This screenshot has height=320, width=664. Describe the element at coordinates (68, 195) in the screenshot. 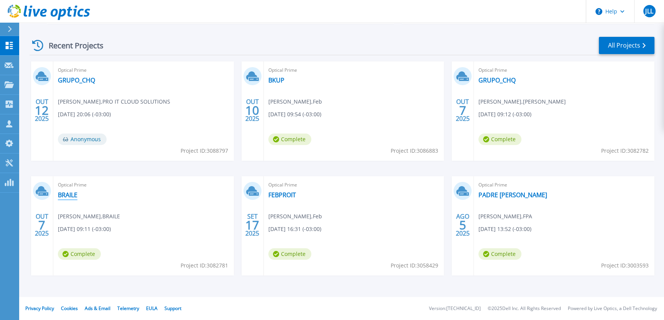

I see `a: BRAILE` at that location.